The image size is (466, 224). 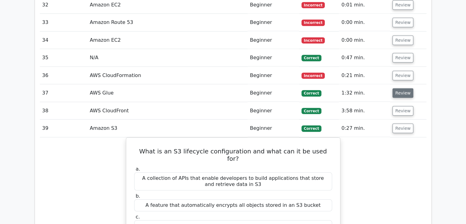 What do you see at coordinates (233, 155) in the screenshot?
I see `h5: What is an S3 lifecycle configuration and what can it be used for?` at bounding box center [233, 155].